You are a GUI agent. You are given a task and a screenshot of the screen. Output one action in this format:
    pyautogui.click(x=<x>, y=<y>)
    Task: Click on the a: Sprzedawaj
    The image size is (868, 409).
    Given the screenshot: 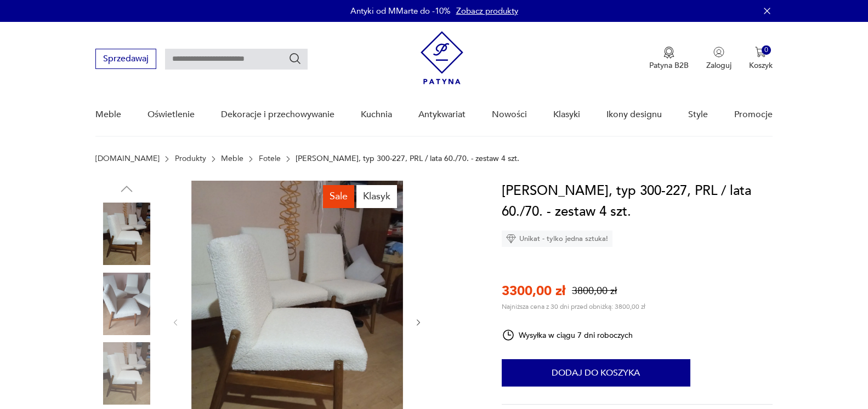 What is the action you would take?
    pyautogui.click(x=126, y=60)
    